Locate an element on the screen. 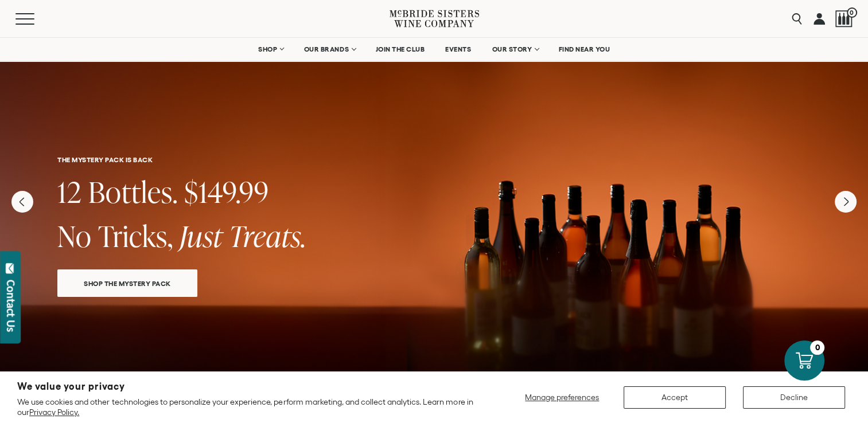 Image resolution: width=868 pixels, height=423 pixels. a: OUR STORY is located at coordinates (515, 49).